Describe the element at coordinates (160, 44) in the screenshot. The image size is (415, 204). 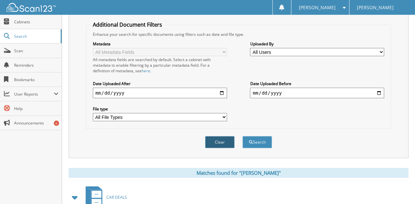
I see `label: Metadata` at that location.